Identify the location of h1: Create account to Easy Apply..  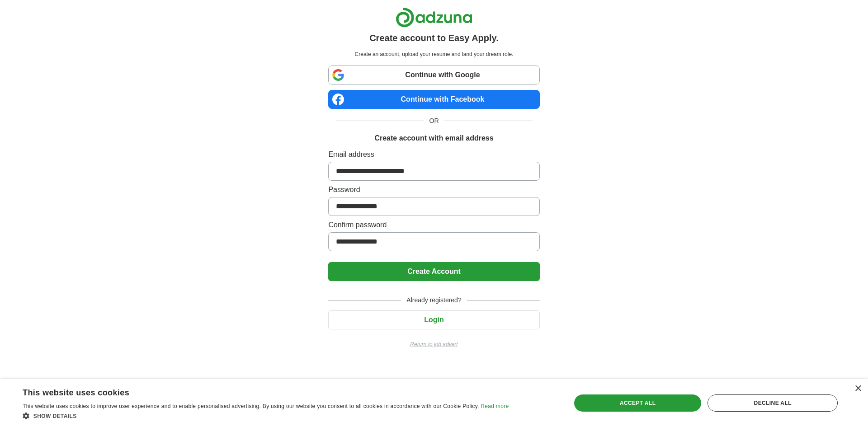
(434, 38).